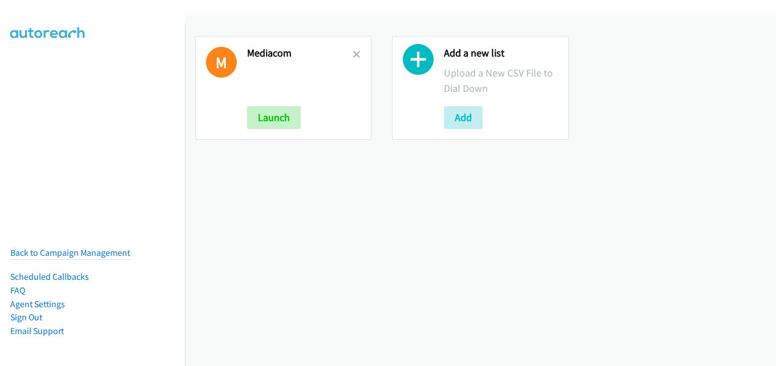 The width and height of the screenshot is (776, 366). What do you see at coordinates (37, 331) in the screenshot?
I see `a: Email Support` at bounding box center [37, 331].